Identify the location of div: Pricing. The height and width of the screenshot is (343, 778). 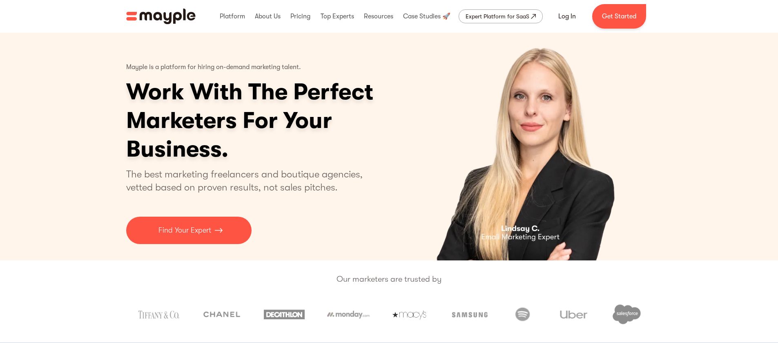
(300, 16).